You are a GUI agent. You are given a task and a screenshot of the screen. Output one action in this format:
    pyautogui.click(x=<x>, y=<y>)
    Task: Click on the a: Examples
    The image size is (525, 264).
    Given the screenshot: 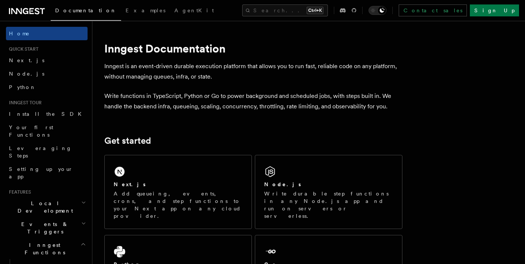 What is the action you would take?
    pyautogui.click(x=145, y=11)
    